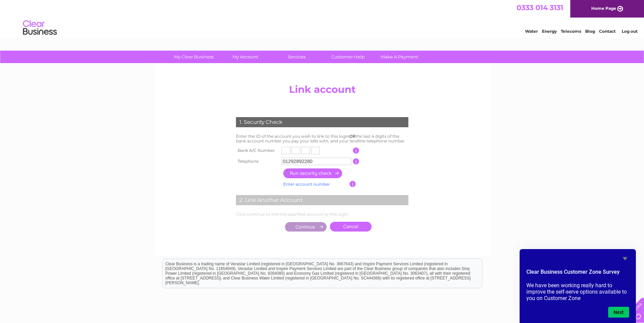 Image resolution: width=644 pixels, height=323 pixels. Describe the element at coordinates (194, 57) in the screenshot. I see `a: My Clear Business` at that location.